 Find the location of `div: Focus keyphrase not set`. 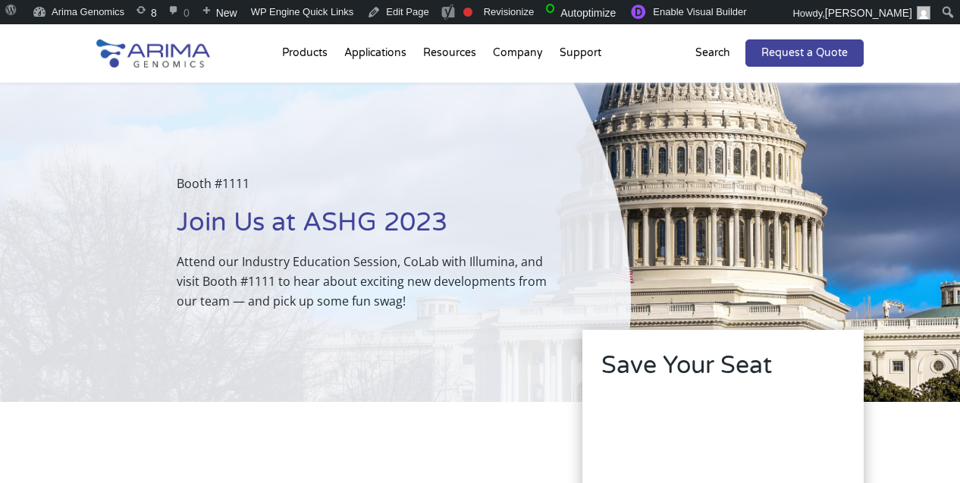

div: Focus keyphrase not set is located at coordinates (468, 12).